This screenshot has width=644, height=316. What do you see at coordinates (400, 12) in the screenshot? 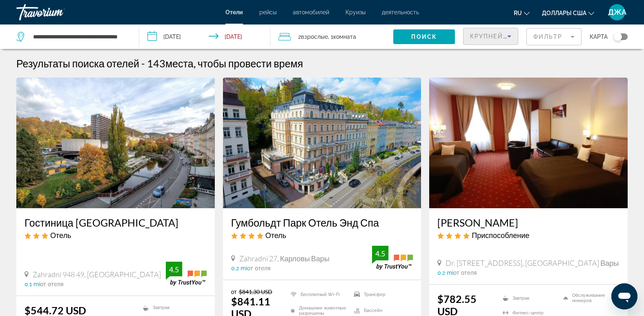
I see `span: деятельность` at bounding box center [400, 12].